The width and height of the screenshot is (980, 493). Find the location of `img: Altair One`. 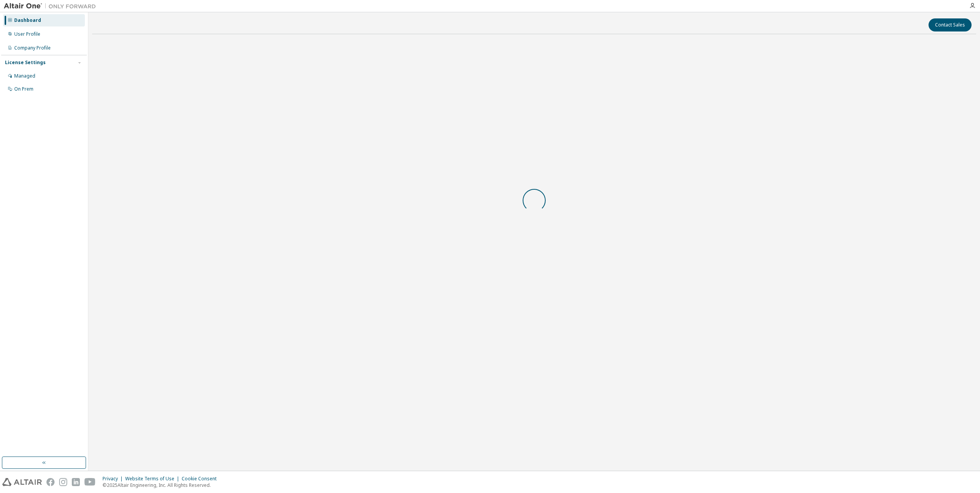

img: Altair One is located at coordinates (52, 6).